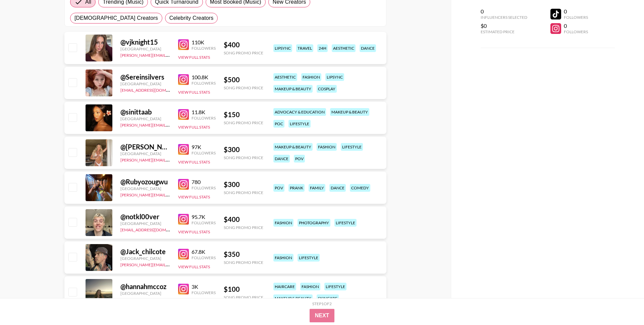  I want to click on div: 11.8K, so click(204, 112).